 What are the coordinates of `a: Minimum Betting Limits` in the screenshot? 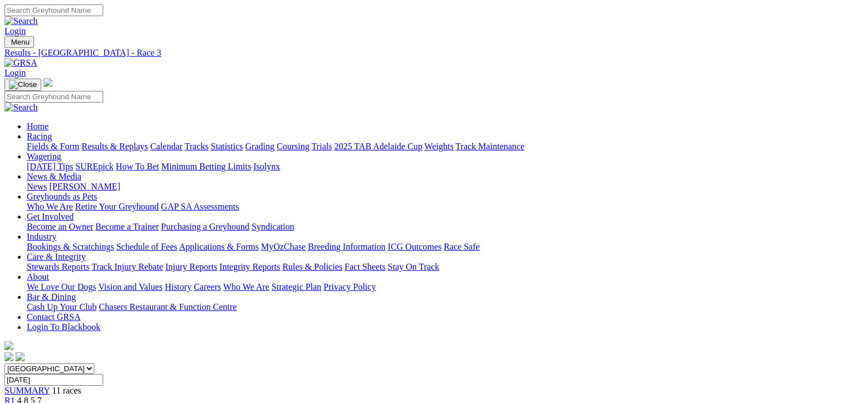 It's located at (206, 166).